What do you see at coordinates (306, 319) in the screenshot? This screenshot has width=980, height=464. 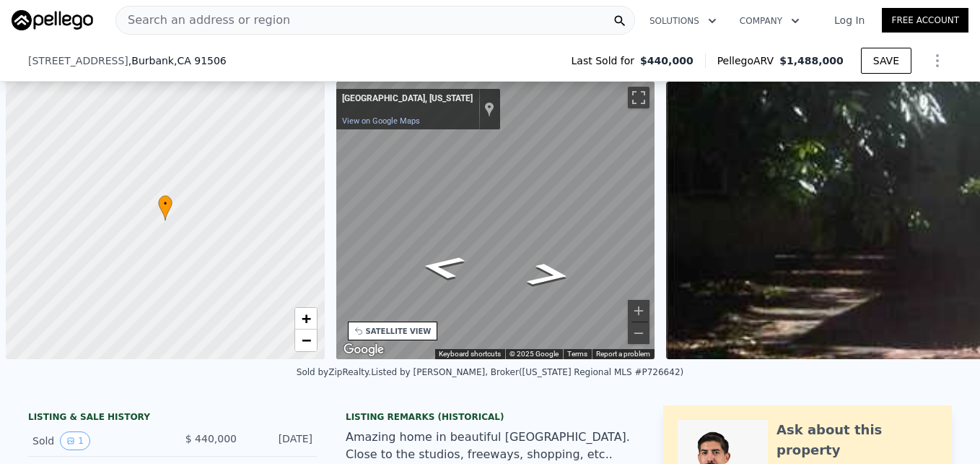 I see `a: Zoom in` at bounding box center [306, 319].